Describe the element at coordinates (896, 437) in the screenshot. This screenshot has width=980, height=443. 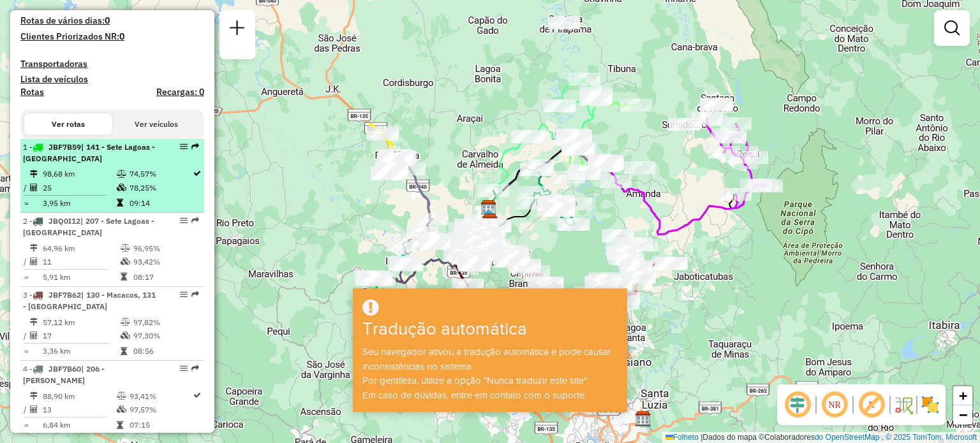
I see `font: do OpenStreetMap , © 2025 TomTom, Microsoft` at that location.